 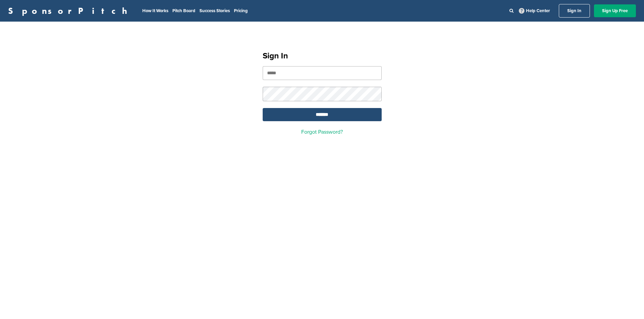 What do you see at coordinates (241, 11) in the screenshot?
I see `a: Pricing` at bounding box center [241, 11].